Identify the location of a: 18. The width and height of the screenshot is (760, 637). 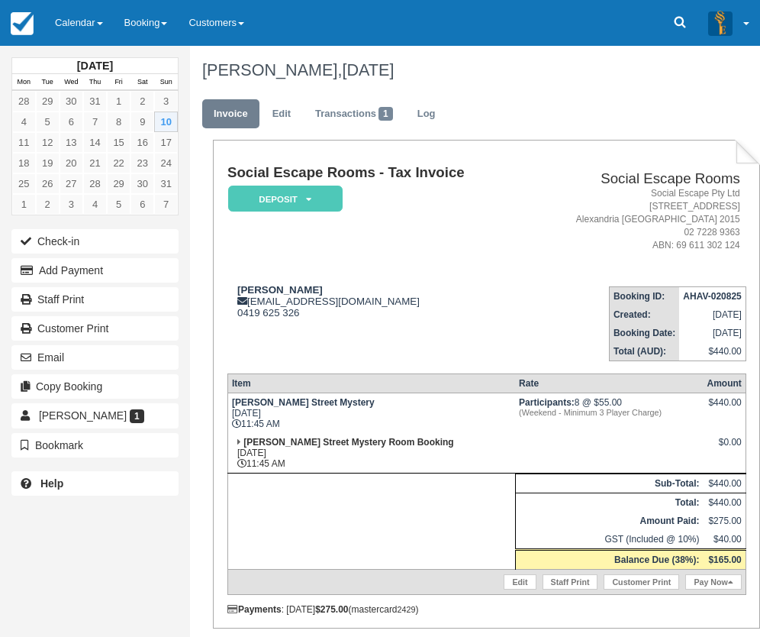
(24, 163).